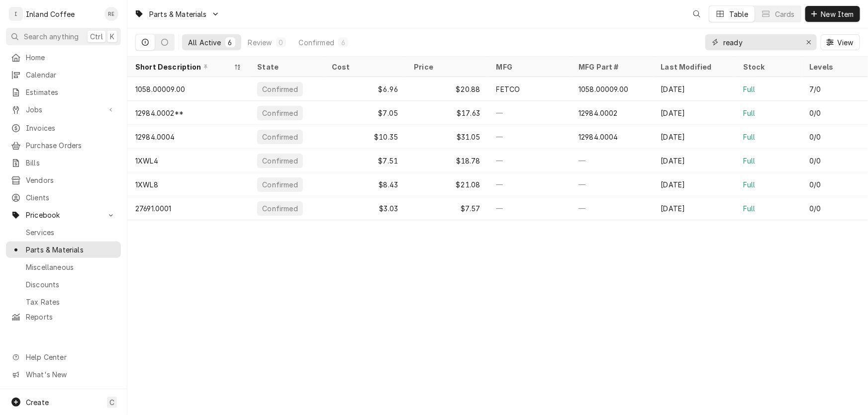 This screenshot has width=868, height=415. What do you see at coordinates (63, 110) in the screenshot?
I see `span: Jobs` at bounding box center [63, 110].